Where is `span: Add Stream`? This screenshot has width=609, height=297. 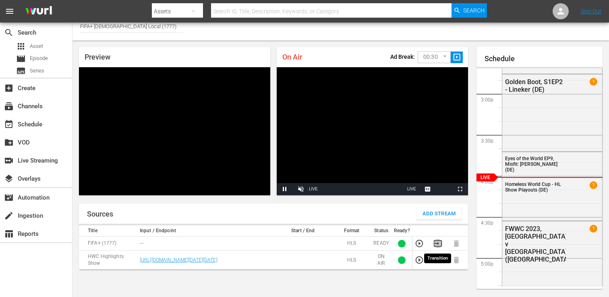 span: Add Stream is located at coordinates (439, 214).